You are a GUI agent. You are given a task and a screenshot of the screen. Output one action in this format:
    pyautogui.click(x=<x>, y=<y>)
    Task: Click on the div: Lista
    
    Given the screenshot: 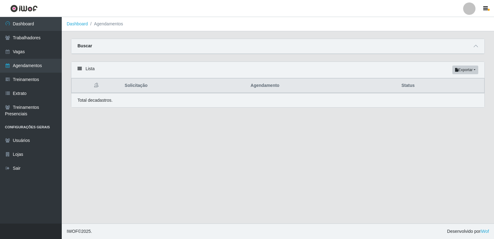 What is the action you would take?
    pyautogui.click(x=278, y=70)
    